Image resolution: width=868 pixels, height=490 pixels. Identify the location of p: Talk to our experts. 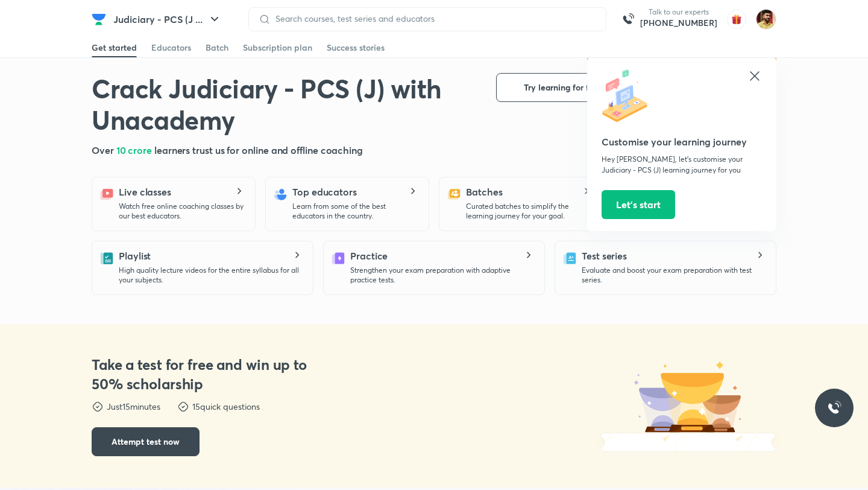
(678, 12).